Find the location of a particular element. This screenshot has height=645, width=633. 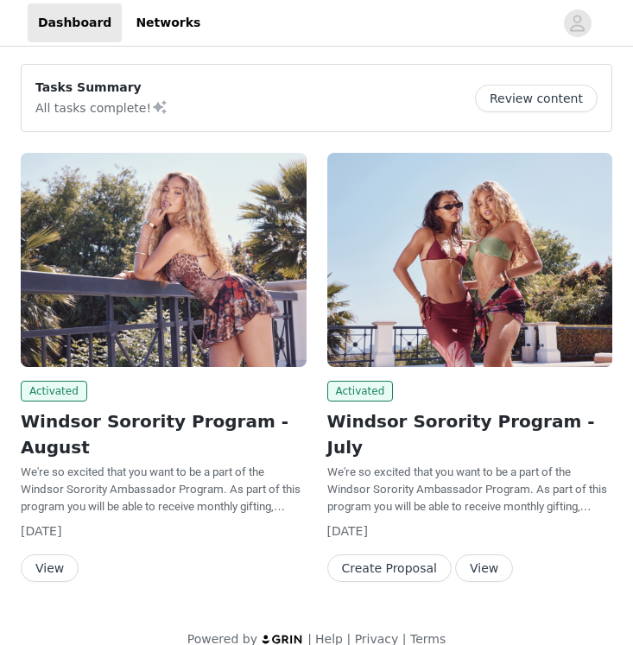

button: Create Proposal is located at coordinates (390, 569).